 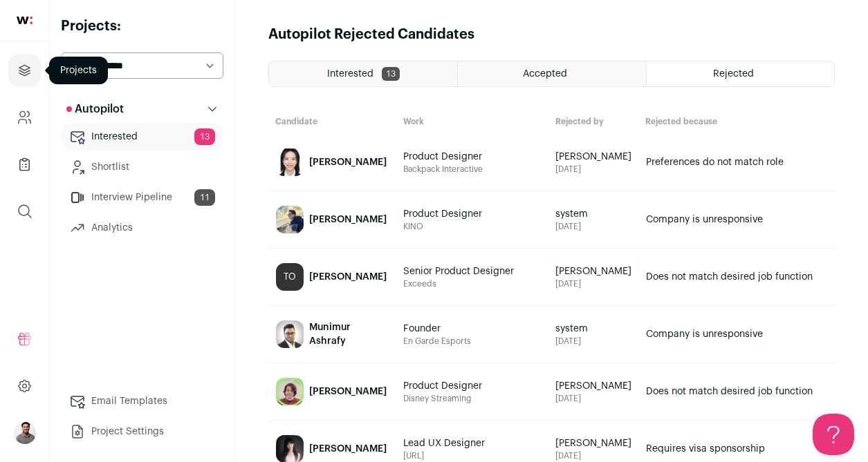 What do you see at coordinates (24, 118) in the screenshot?
I see `a: Company and ATS Settings` at bounding box center [24, 118].